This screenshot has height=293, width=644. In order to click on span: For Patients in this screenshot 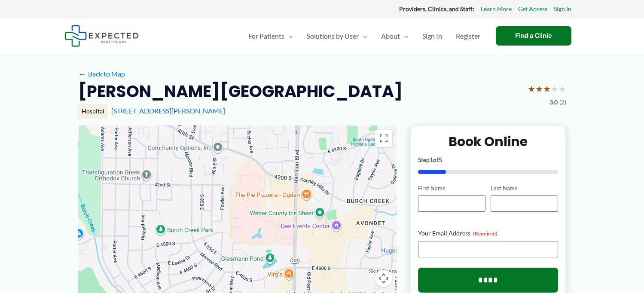, I will do `click(266, 36)`.